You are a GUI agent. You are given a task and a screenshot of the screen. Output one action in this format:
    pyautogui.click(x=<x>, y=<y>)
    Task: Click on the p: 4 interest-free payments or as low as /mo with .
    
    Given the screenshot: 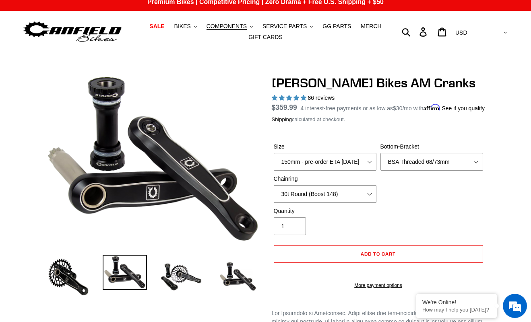 What is the action you would take?
    pyautogui.click(x=393, y=108)
    